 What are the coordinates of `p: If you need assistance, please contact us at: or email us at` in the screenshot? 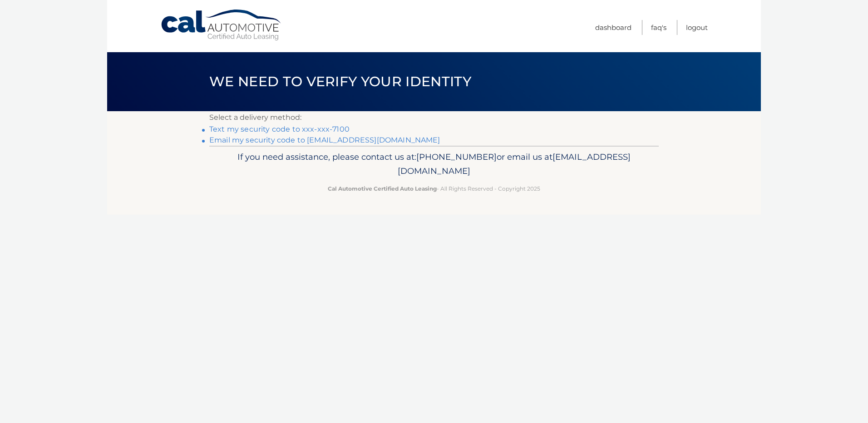 It's located at (434, 164).